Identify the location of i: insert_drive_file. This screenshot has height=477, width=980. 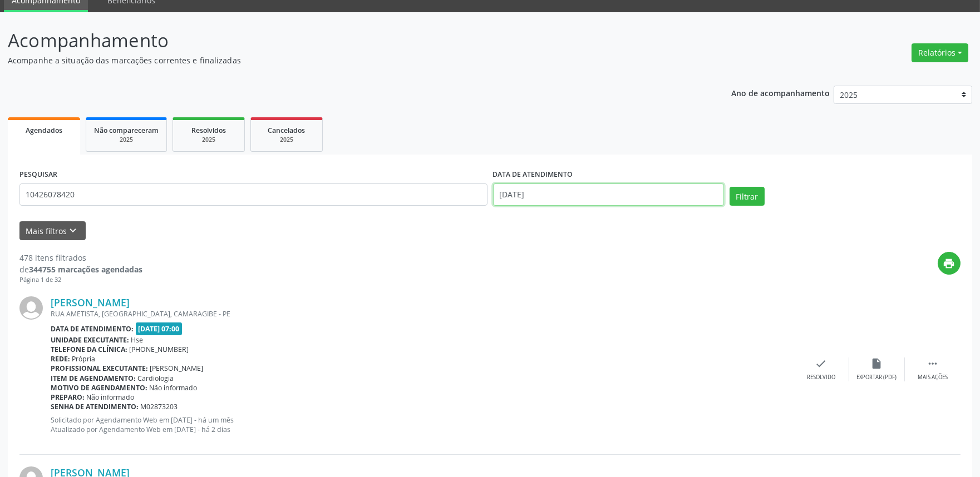
(877, 364).